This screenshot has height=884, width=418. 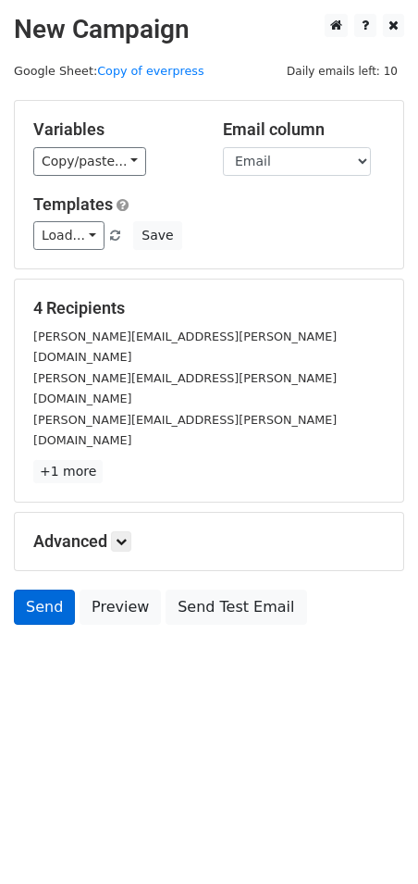 What do you see at coordinates (150, 70) in the screenshot?
I see `a: Copy of everpress` at bounding box center [150, 70].